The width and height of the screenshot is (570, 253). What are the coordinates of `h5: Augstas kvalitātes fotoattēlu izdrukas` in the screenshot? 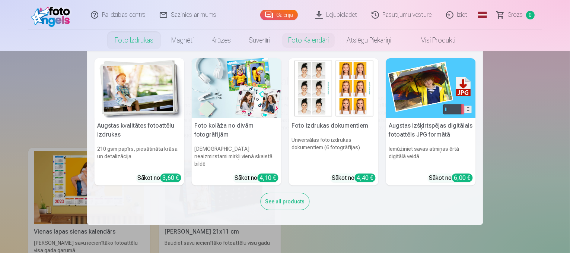 It's located at (139, 130).